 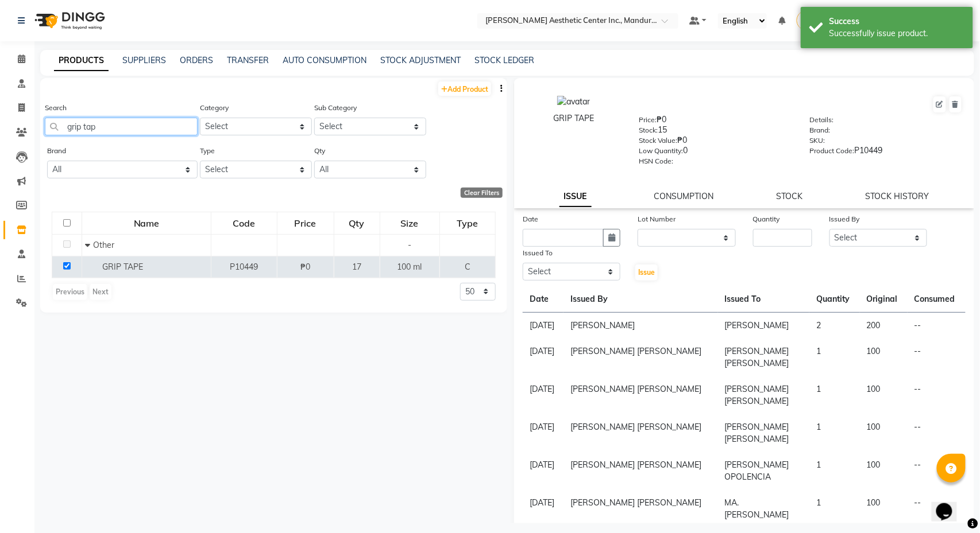 I want to click on label: Category, so click(x=214, y=108).